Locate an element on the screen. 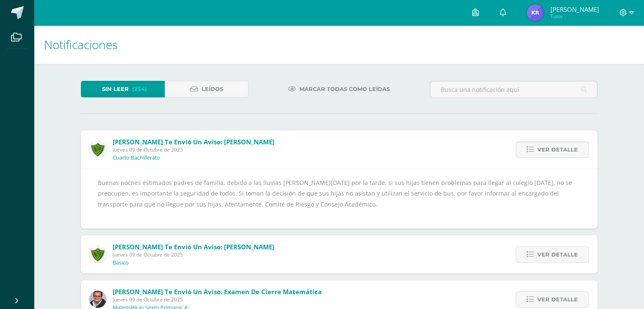 The width and height of the screenshot is (644, 309). span: (254) is located at coordinates (140, 89).